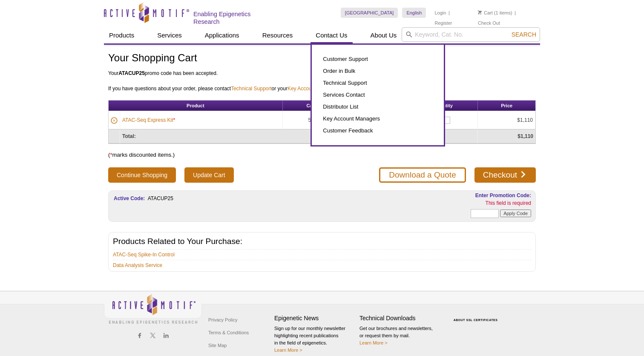 The height and width of the screenshot is (356, 644). What do you see at coordinates (322, 58) in the screenshot?
I see `h1: Your Shopping Cart` at bounding box center [322, 58].